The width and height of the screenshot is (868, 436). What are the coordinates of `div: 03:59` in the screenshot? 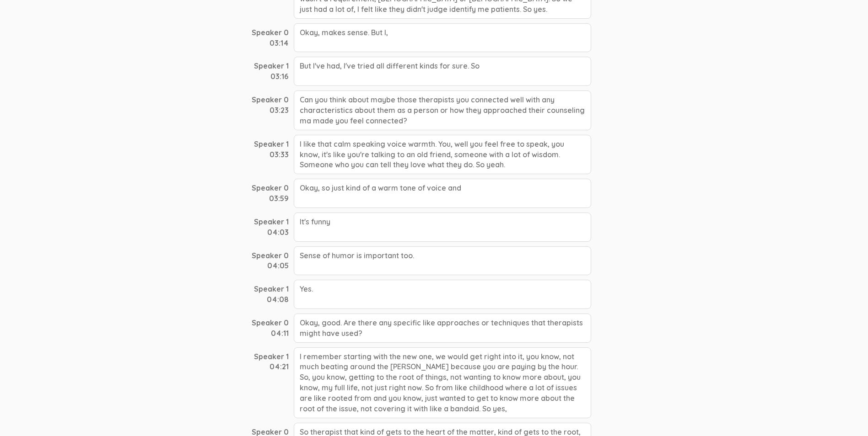 It's located at (270, 198).